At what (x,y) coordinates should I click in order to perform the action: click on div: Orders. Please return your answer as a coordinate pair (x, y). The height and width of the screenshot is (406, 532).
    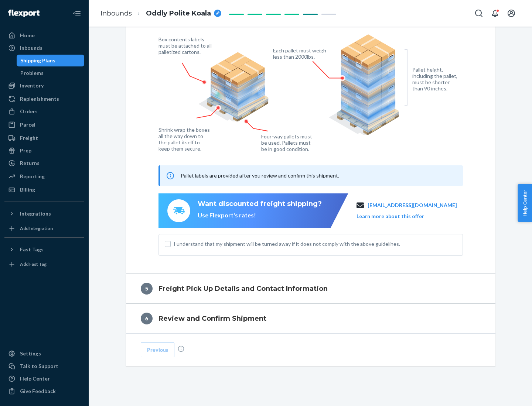
    Looking at the image, I should click on (29, 111).